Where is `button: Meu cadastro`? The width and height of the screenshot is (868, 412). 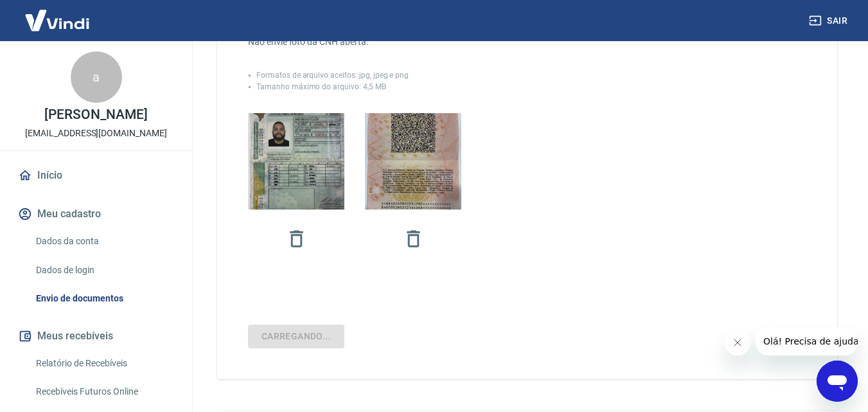
button: Meu cadastro is located at coordinates (95, 214).